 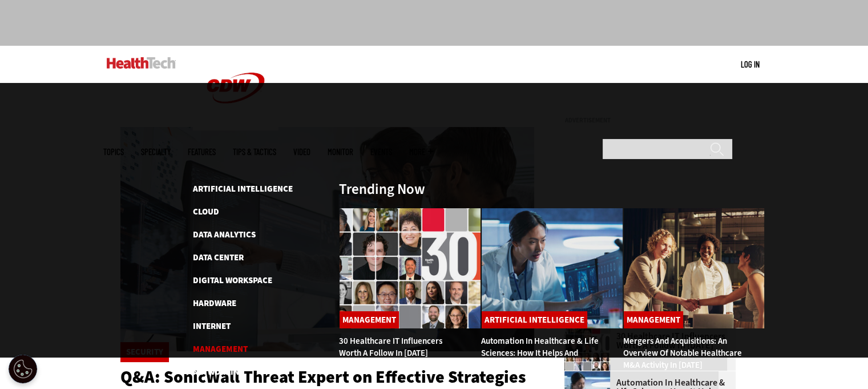 I want to click on a: Data Center, so click(x=218, y=257).